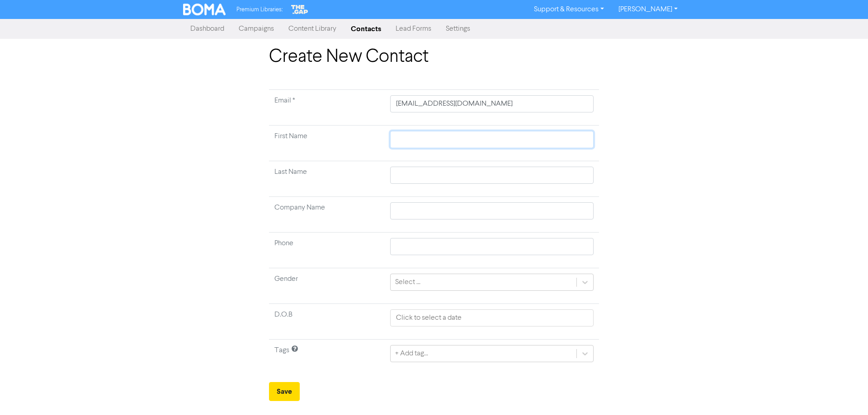  What do you see at coordinates (207, 29) in the screenshot?
I see `a: Dashboard` at bounding box center [207, 29].